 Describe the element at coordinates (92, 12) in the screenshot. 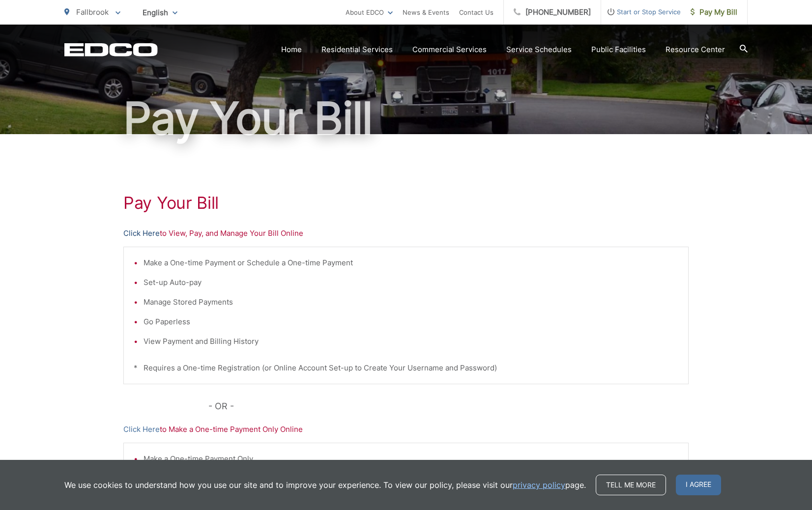

I see `span: Fallbrook` at that location.